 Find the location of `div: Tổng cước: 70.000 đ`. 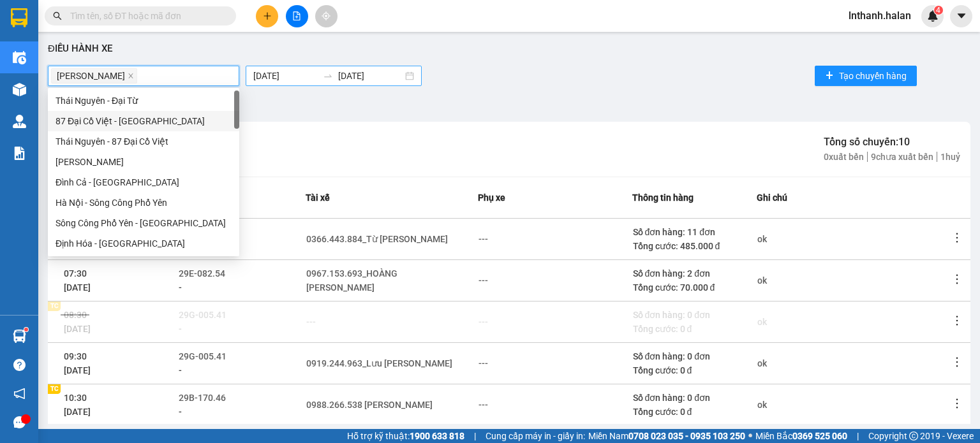

div: Tổng cước: 70.000 đ is located at coordinates (695, 288).